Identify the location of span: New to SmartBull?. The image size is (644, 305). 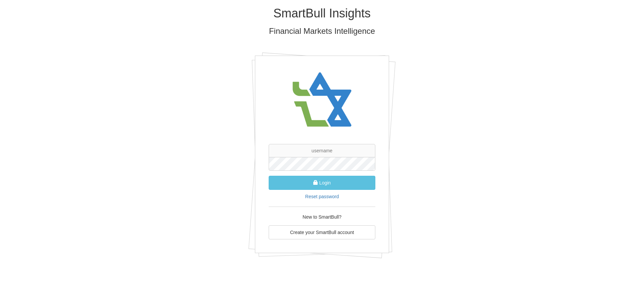
(322, 217).